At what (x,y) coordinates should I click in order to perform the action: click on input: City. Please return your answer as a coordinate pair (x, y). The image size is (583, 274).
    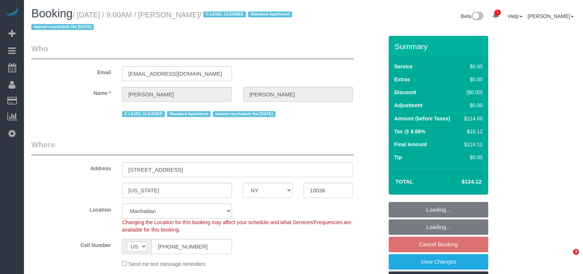
    Looking at the image, I should click on (177, 190).